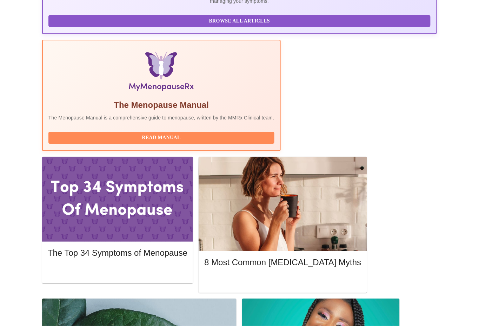  Describe the element at coordinates (241, 20) in the screenshot. I see `a: Browse All Articles` at that location.